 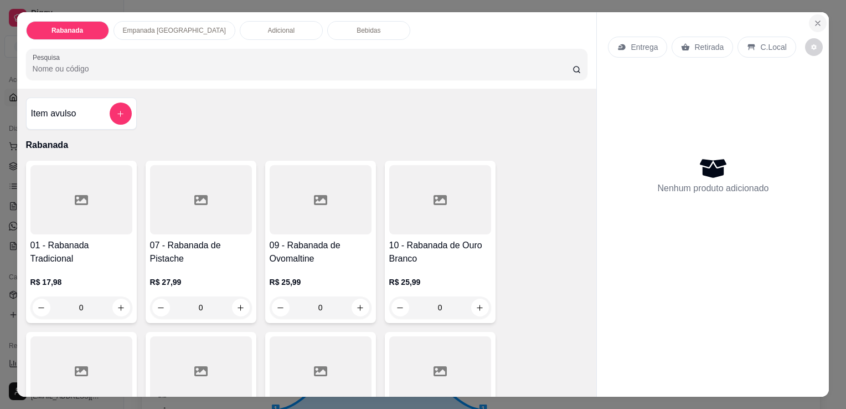 I want to click on label: Pesquisa, so click(x=48, y=57).